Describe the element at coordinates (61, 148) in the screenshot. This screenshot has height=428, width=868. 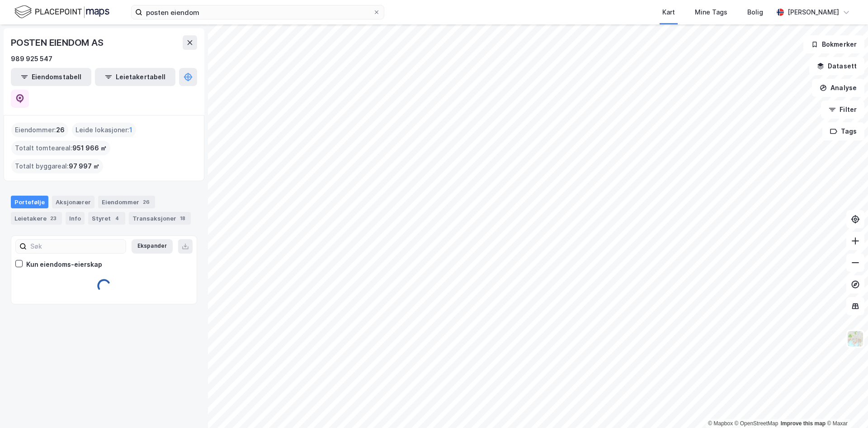
I see `div: Totalt tomteareal :` at that location.